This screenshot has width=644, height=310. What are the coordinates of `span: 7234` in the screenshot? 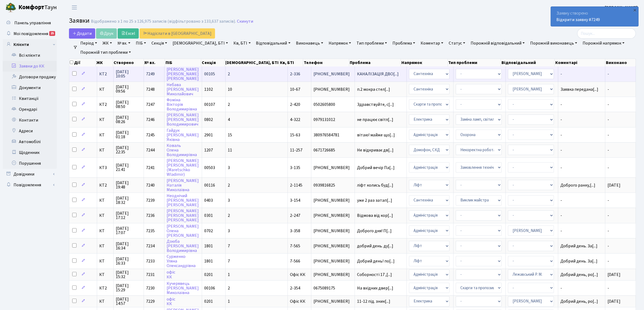 It's located at (151, 246).